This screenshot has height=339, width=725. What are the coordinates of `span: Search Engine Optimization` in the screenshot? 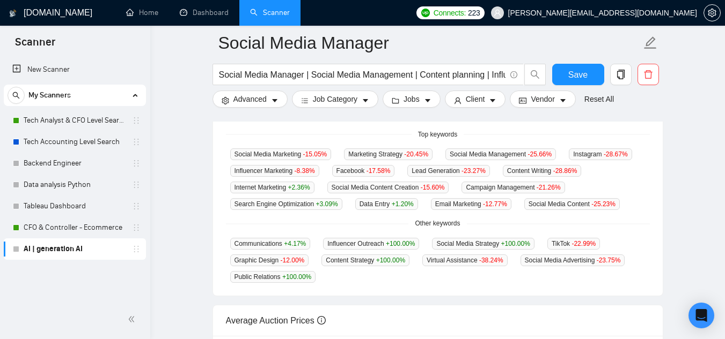 It's located at (286, 204).